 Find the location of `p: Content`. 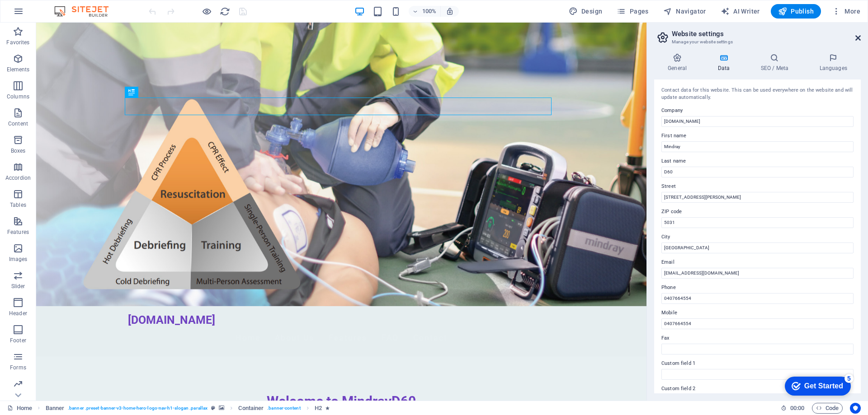

p: Content is located at coordinates (18, 124).